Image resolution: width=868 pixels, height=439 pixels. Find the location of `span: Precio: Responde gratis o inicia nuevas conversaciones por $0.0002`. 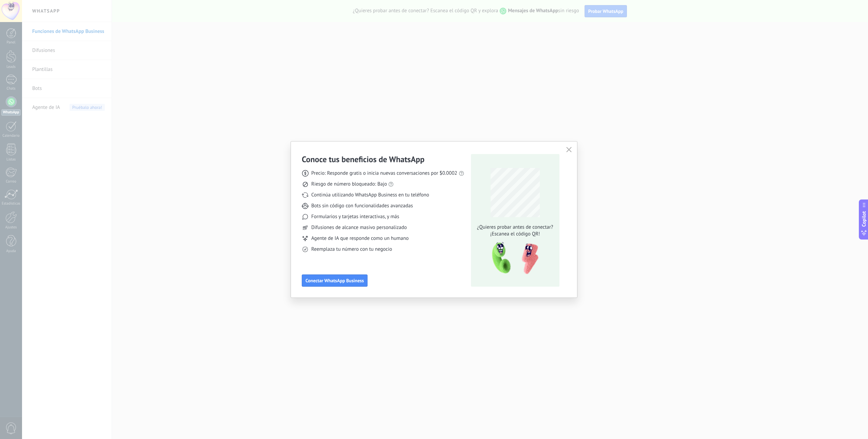

span: Precio: Responde gratis o inicia nuevas conversaciones por $0.0002 is located at coordinates (384, 173).